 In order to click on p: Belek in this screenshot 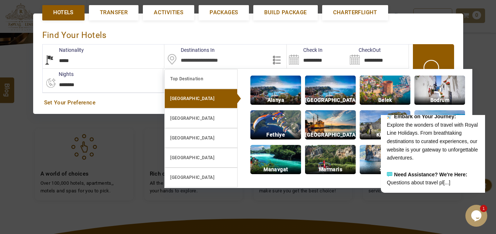, I will do `click(385, 100)`.